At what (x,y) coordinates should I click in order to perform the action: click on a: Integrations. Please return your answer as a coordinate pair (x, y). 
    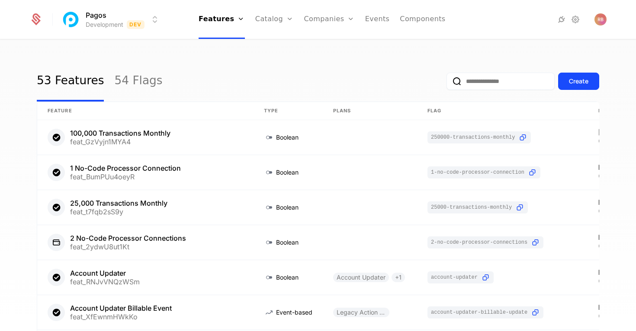
    Looking at the image, I should click on (561, 19).